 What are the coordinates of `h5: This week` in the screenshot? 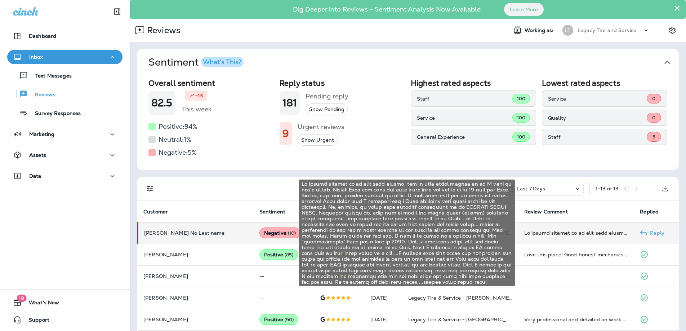 It's located at (196, 109).